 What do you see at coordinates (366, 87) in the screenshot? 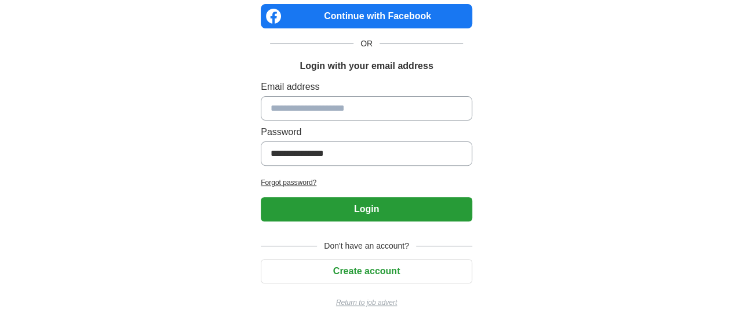
I see `label: Email address` at bounding box center [366, 87].